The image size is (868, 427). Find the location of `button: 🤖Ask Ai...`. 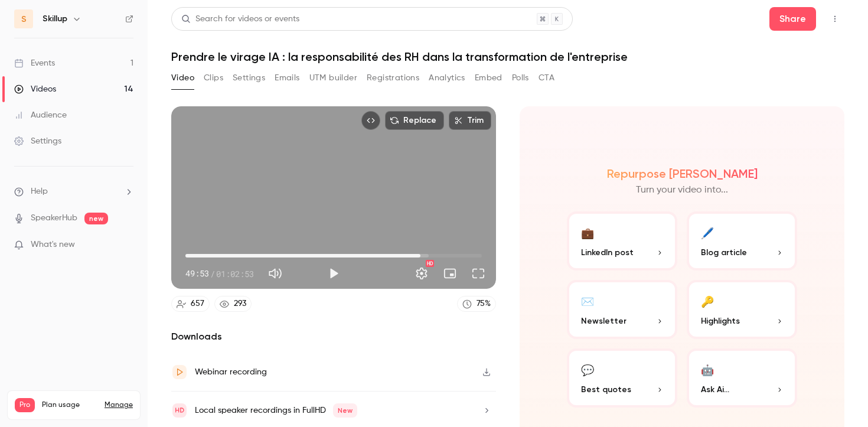

button: 🤖Ask Ai... is located at coordinates (742, 378).